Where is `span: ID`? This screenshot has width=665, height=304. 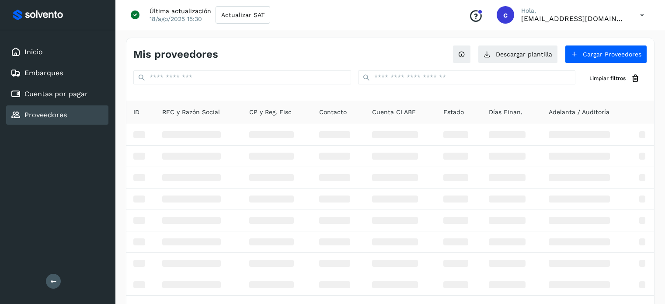 span: ID is located at coordinates (136, 112).